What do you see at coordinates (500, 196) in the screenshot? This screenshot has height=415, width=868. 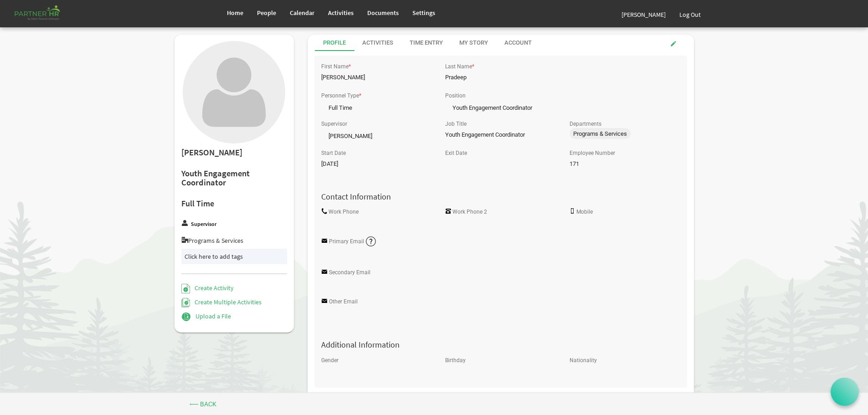 I see `h4: Contact Information` at bounding box center [500, 196].